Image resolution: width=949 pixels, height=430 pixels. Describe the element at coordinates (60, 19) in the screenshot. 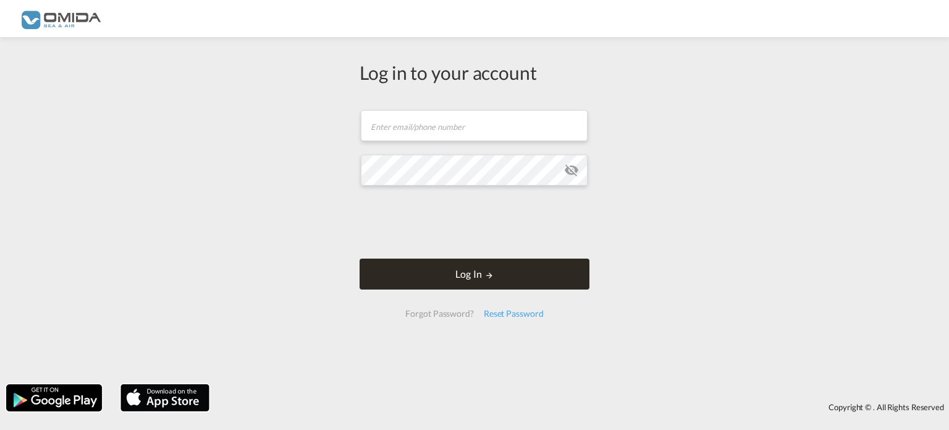

I see `img: 459c566038e111ed959c4fc4f0a4b274.png` at that location.